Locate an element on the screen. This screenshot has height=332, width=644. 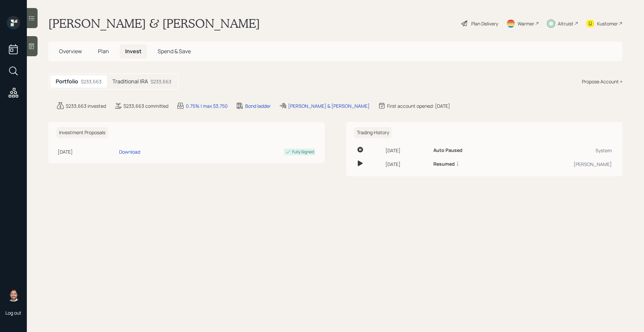
div: Bond ladder is located at coordinates (258, 106).